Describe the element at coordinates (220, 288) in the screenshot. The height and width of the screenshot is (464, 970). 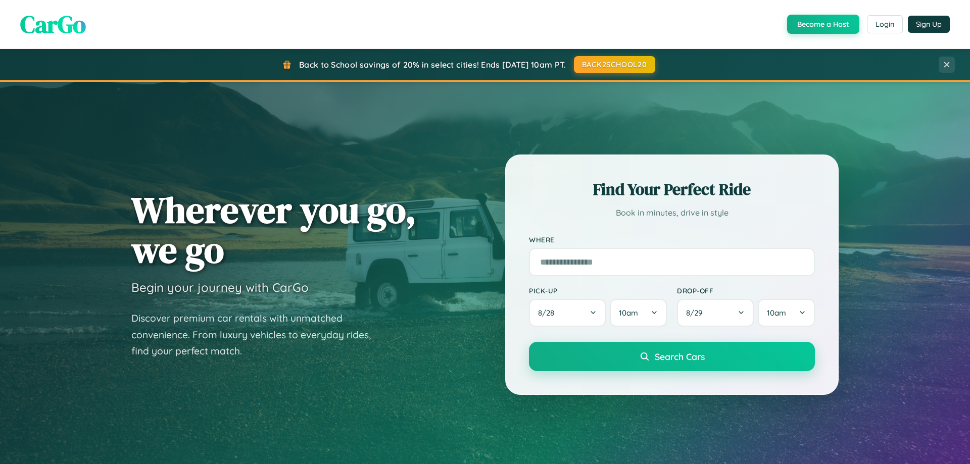
I see `h3: Begin your journey with CarGo` at that location.